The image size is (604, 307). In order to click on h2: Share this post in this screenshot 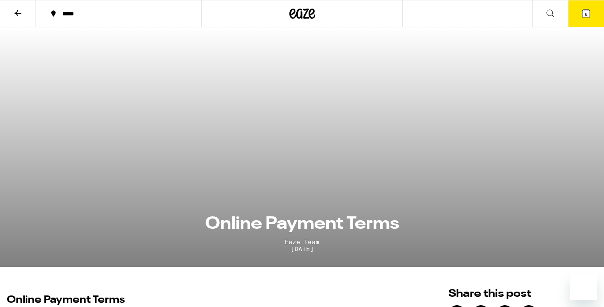, I will do `click(521, 294)`.